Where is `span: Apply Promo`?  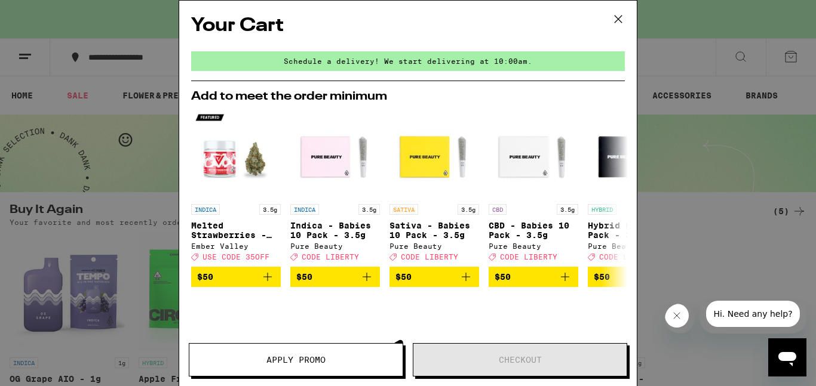 span: Apply Promo is located at coordinates (296, 360).